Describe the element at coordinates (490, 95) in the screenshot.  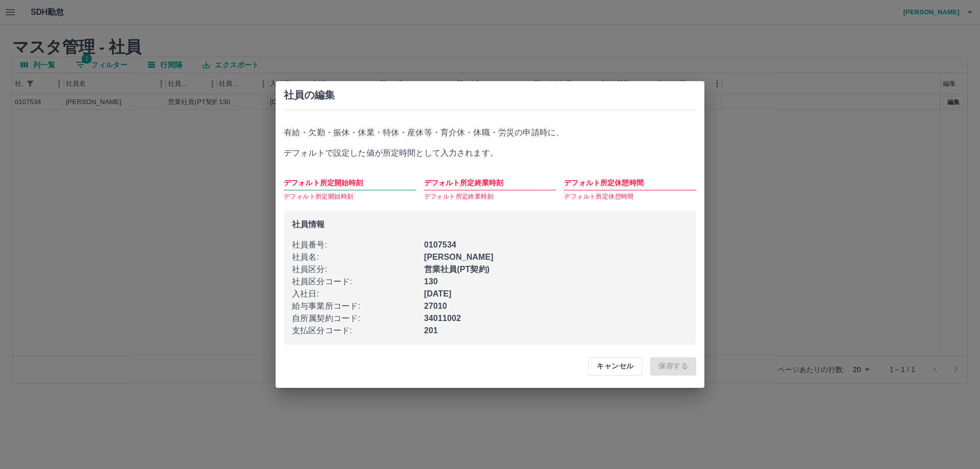
I see `h2: 社員の編集` at that location.